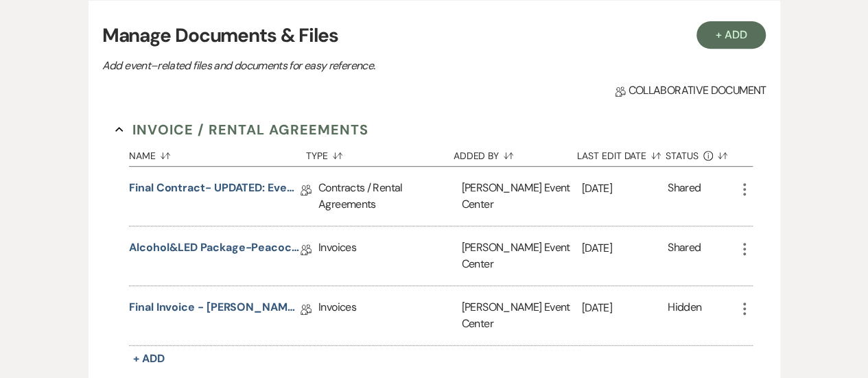 The height and width of the screenshot is (378, 868). What do you see at coordinates (700, 153) in the screenshot?
I see `button: Status` at bounding box center [700, 153].